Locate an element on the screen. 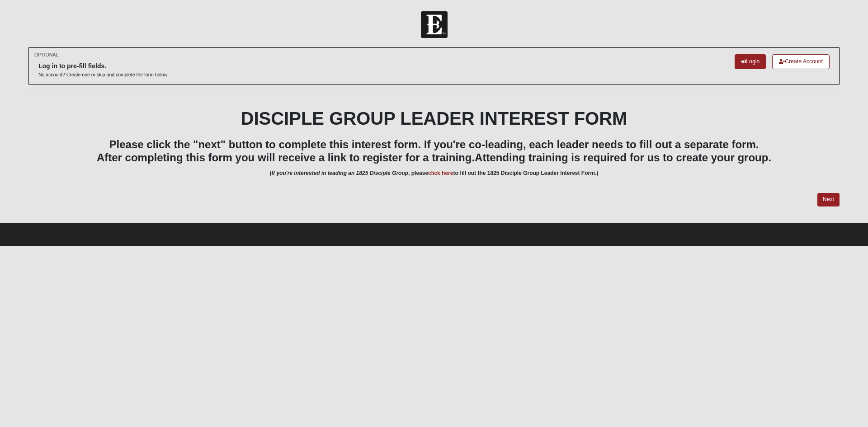 This screenshot has width=868, height=427. h3: Please click the "next" button to complete this interest form. If you're co-leading, each leader ... is located at coordinates (434, 152).